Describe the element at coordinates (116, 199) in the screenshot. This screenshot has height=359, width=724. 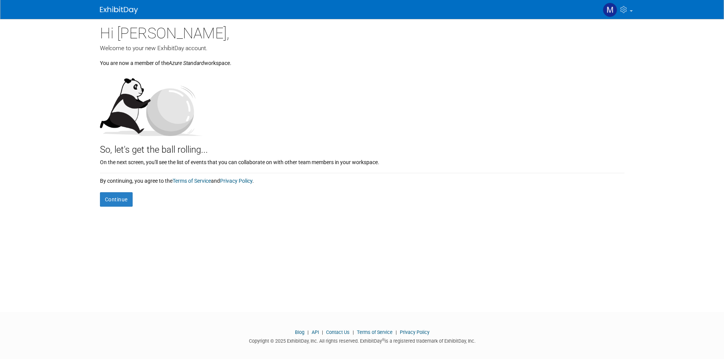
I see `button: Continue` at that location.